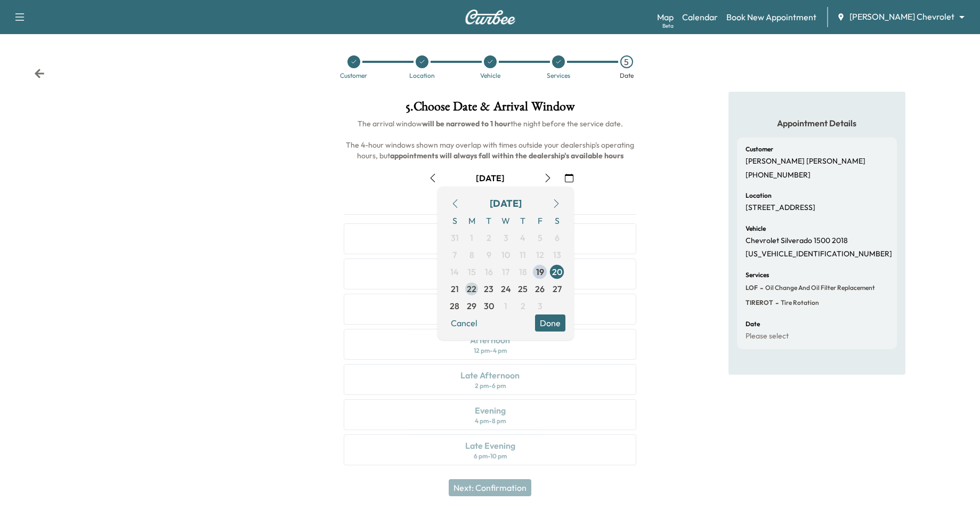  I want to click on span: Tire Rotation, so click(799, 303).